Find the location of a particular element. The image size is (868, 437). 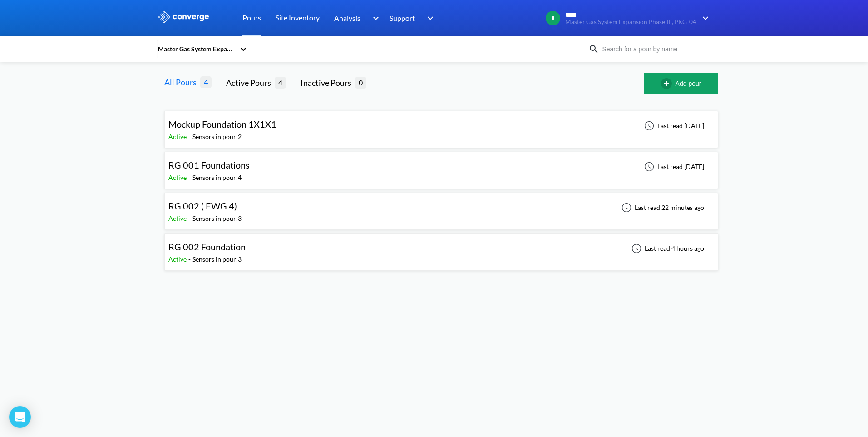

div: Last read 4 hours ago is located at coordinates (666, 248).